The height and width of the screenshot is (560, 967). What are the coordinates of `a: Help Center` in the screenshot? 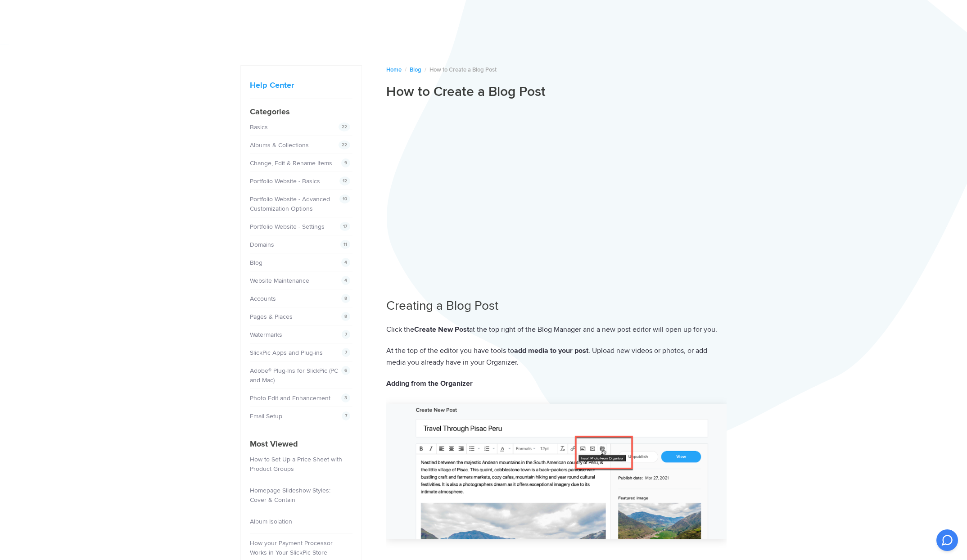 It's located at (272, 85).